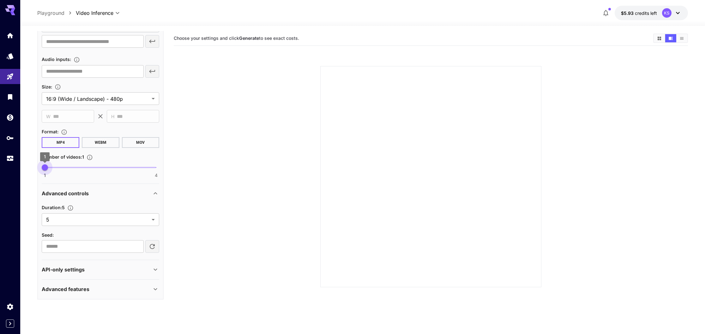 Image resolution: width=705 pixels, height=334 pixels. Describe the element at coordinates (236, 38) in the screenshot. I see `span: Choose your settings and click to see exact costs.` at that location.